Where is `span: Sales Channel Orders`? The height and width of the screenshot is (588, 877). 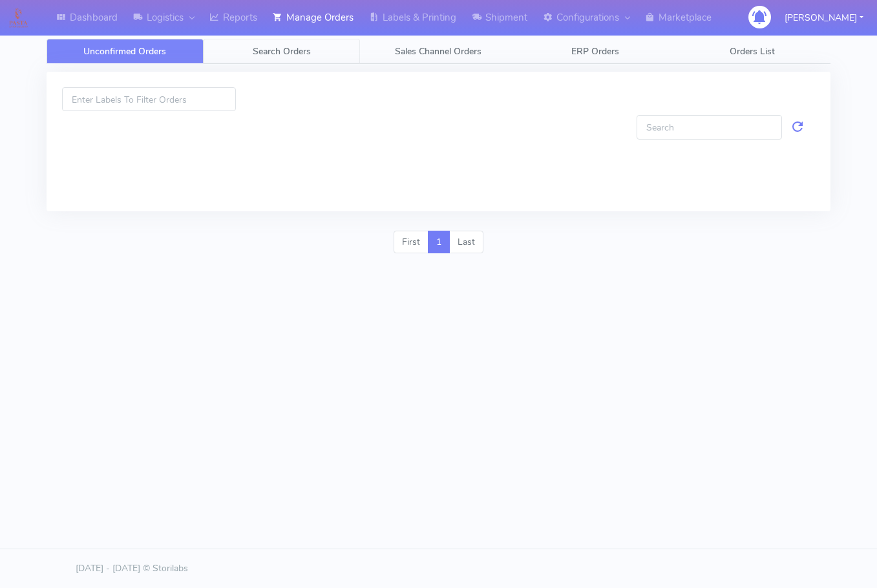
span: Sales Channel Orders is located at coordinates (438, 51).